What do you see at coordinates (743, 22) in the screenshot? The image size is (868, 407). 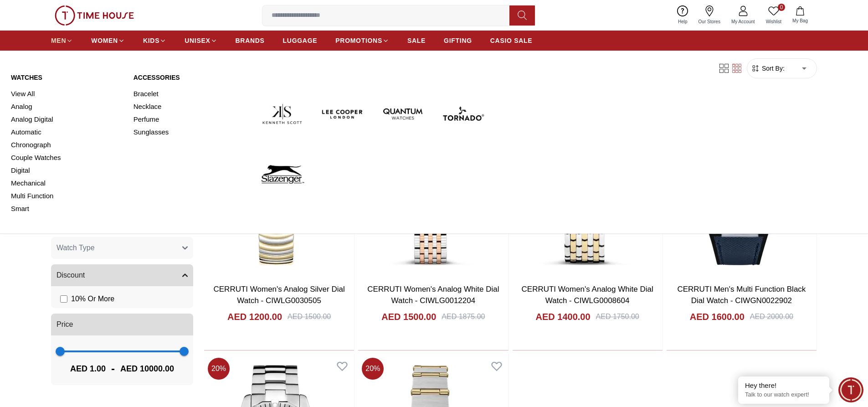 I see `span: My Account` at bounding box center [743, 22].